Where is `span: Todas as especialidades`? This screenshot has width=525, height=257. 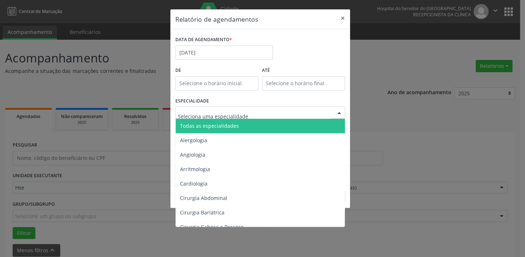 span: Todas as especialidades is located at coordinates (209, 126).